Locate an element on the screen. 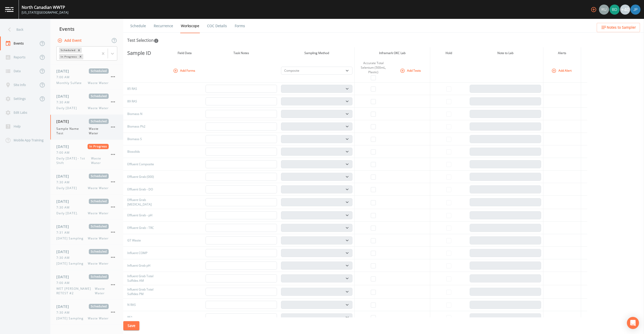 This screenshot has width=644, height=334. button: Add Forms is located at coordinates (185, 71).